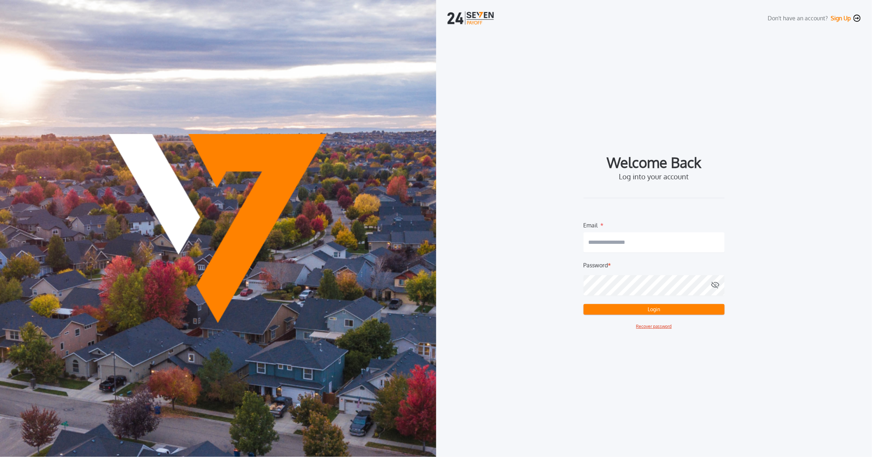 This screenshot has width=872, height=457. Describe the element at coordinates (218, 228) in the screenshot. I see `img: Payoff` at that location.